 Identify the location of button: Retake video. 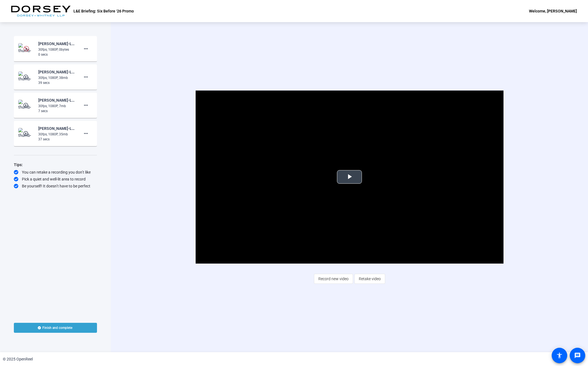
(370, 279).